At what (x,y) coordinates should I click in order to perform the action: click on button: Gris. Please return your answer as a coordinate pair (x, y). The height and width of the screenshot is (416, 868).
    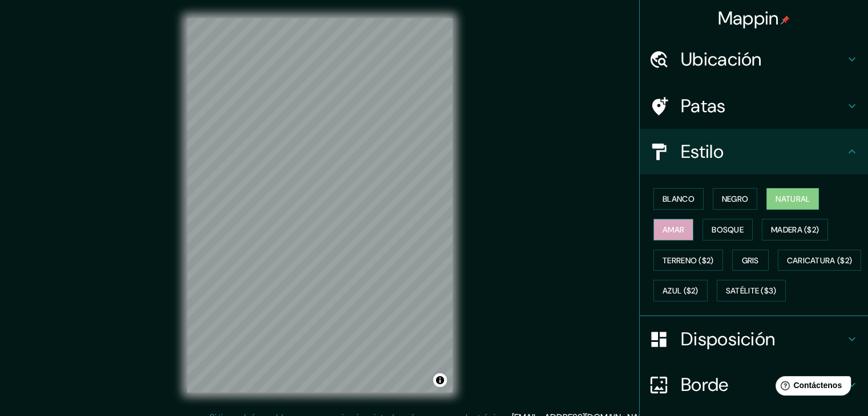
    Looking at the image, I should click on (750, 260).